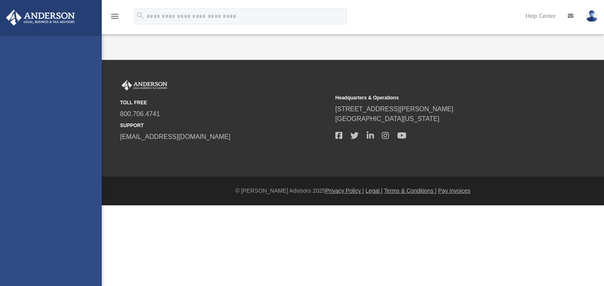 The image size is (604, 286). What do you see at coordinates (345, 191) in the screenshot?
I see `a: Privacy Policy |` at bounding box center [345, 191].